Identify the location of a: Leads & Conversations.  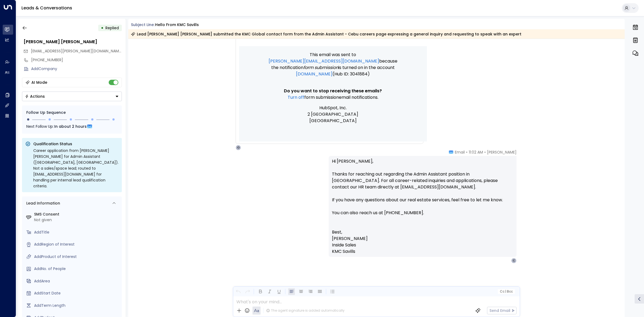
(47, 8).